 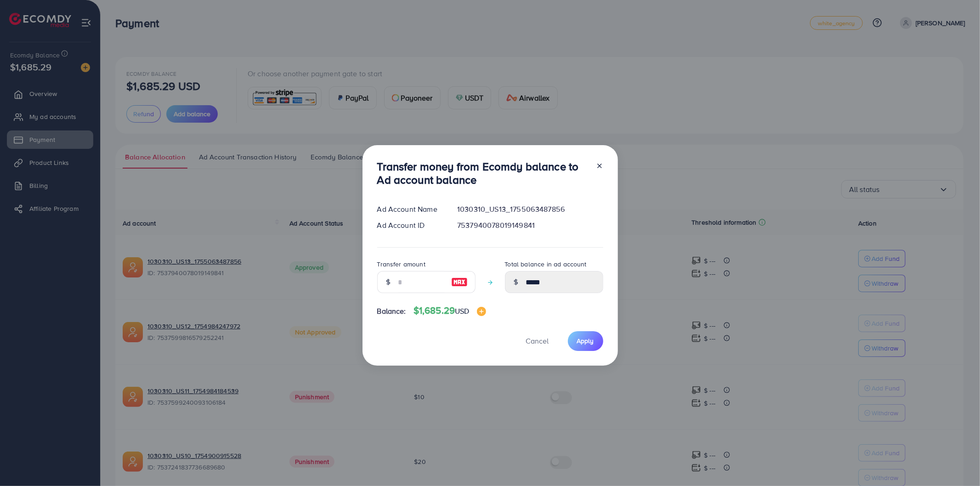 What do you see at coordinates (530, 209) in the screenshot?
I see `div: 1030310_US13_1755063487856` at bounding box center [530, 209].